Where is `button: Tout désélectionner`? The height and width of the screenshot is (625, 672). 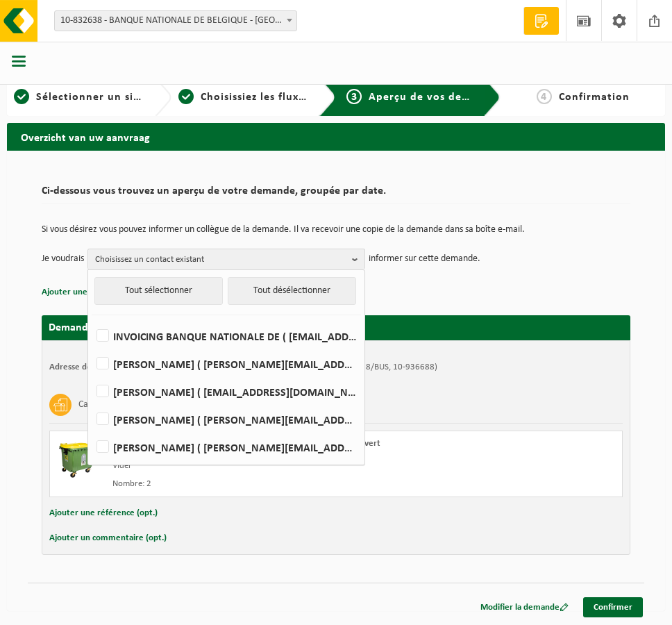
button: Tout désélectionner is located at coordinates (292, 291).